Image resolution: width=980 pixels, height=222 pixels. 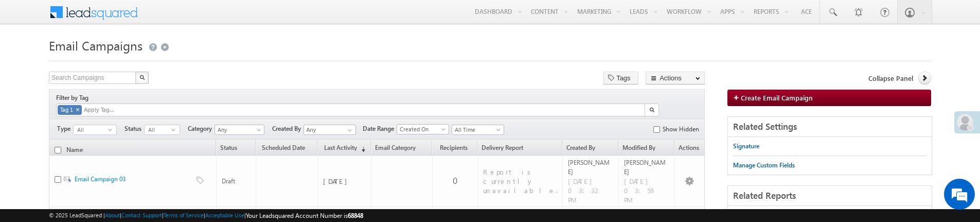 What do you see at coordinates (206, 215) in the screenshot?
I see `span: © 2025 LeadSquared | | | | |` at bounding box center [206, 215].